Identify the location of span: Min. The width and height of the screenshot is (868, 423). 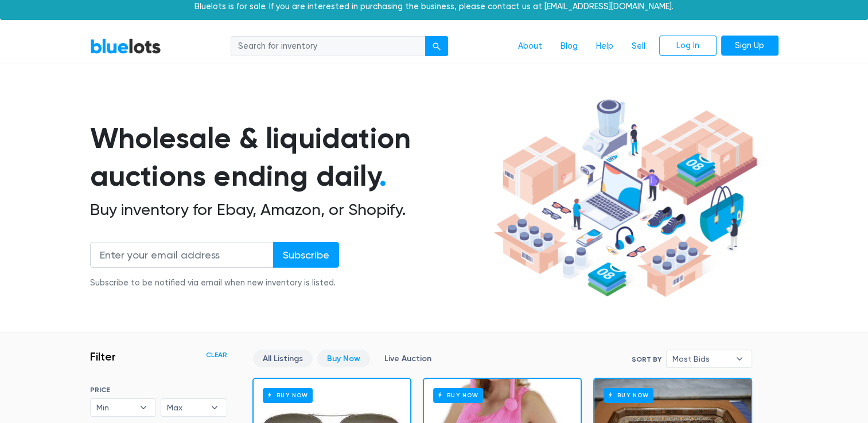
(115, 407).